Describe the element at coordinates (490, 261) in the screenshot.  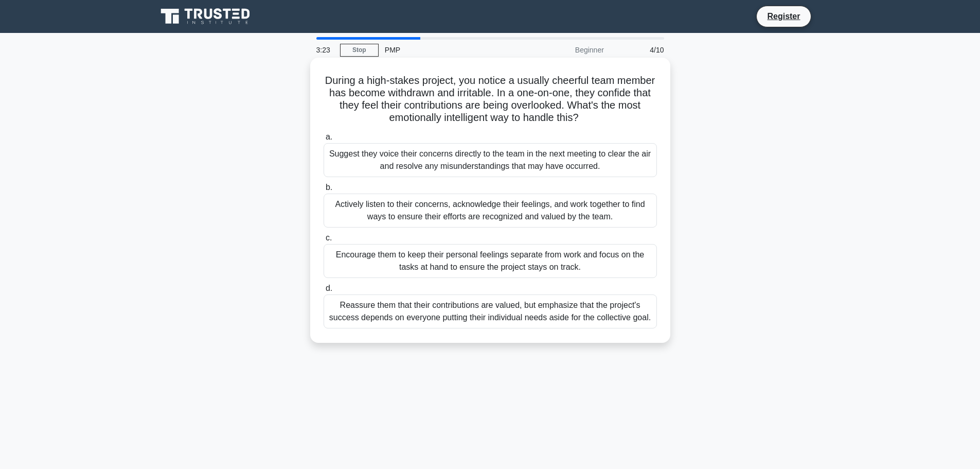
I see `div: Encourage them to keep their personal feelings separate from work and focus on the tasks at hand ...` at that location.